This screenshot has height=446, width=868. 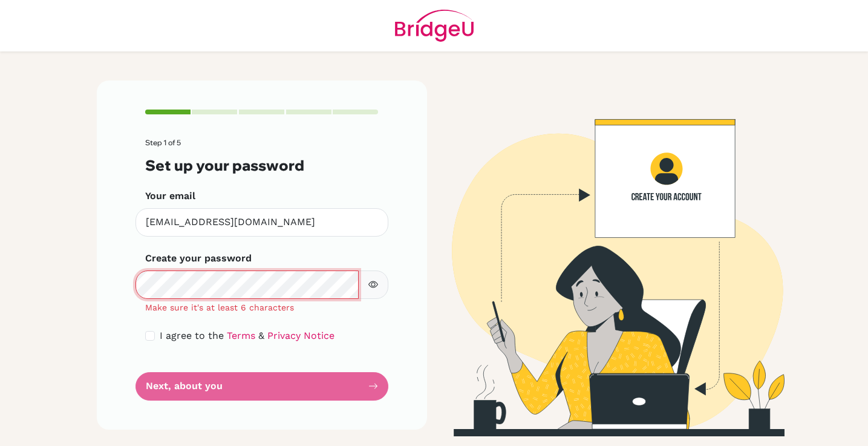 I want to click on input: Insert your email*, so click(x=262, y=222).